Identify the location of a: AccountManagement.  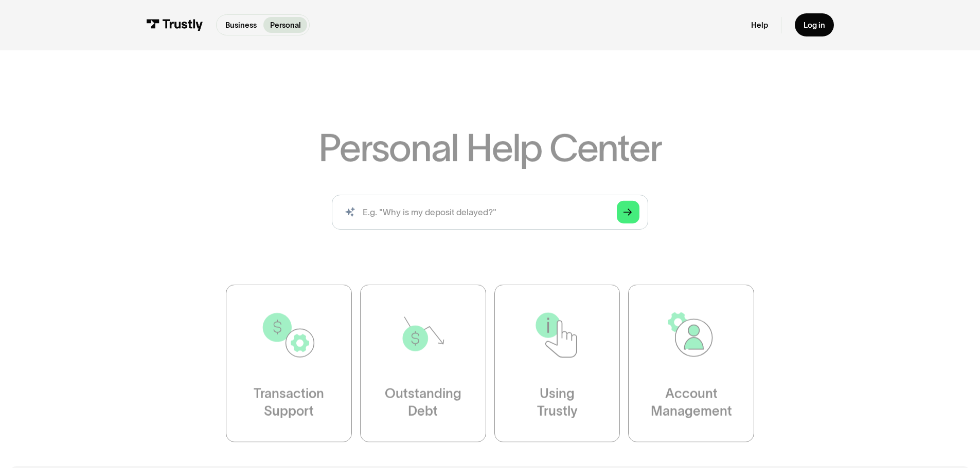
(691, 363).